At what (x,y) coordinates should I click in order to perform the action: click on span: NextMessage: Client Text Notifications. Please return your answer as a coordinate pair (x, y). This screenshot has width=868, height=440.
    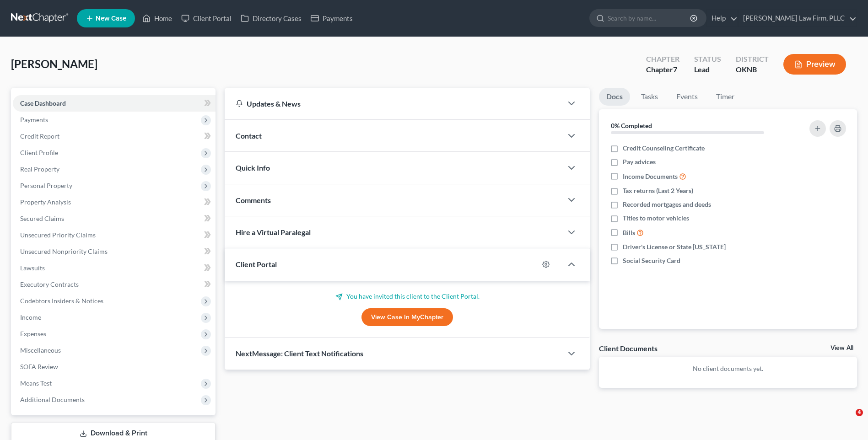
    Looking at the image, I should click on (299, 353).